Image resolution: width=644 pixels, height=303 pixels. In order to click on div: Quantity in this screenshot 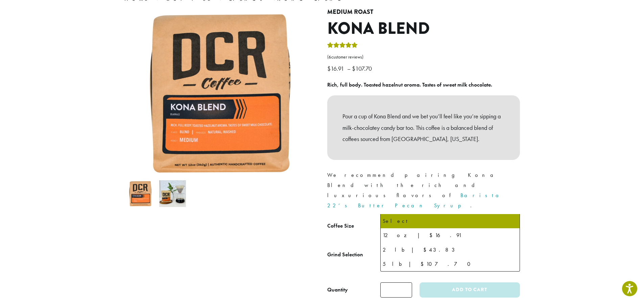, I will do `click(337, 290)`.